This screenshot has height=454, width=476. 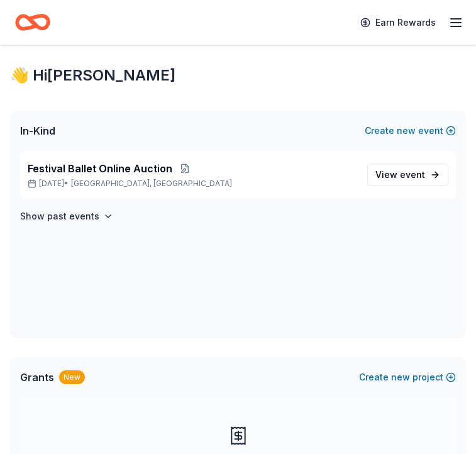 I want to click on a: Home, so click(x=33, y=22).